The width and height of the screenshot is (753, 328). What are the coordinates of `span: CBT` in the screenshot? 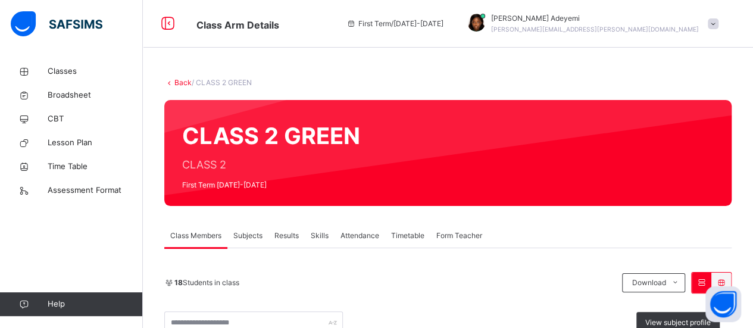 It's located at (95, 119).